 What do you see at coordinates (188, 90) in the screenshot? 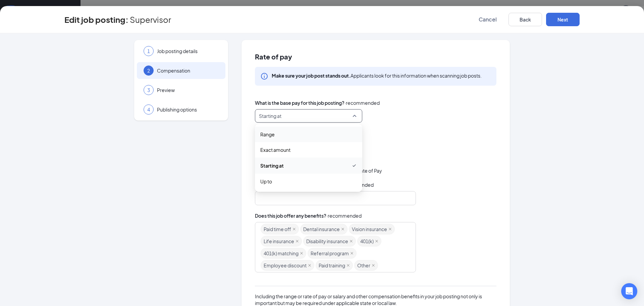
I see `span: Preview` at bounding box center [188, 90].